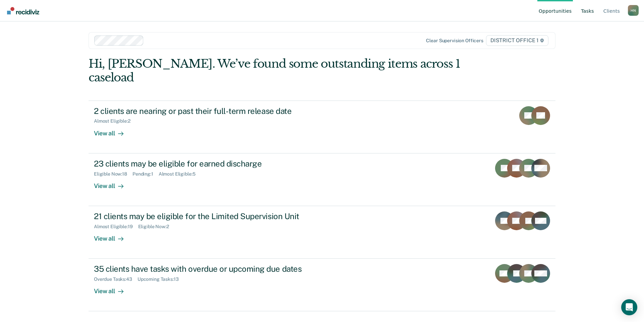 The width and height of the screenshot is (644, 322). Describe the element at coordinates (156, 226) in the screenshot. I see `div: Eligible Now : 2` at that location.